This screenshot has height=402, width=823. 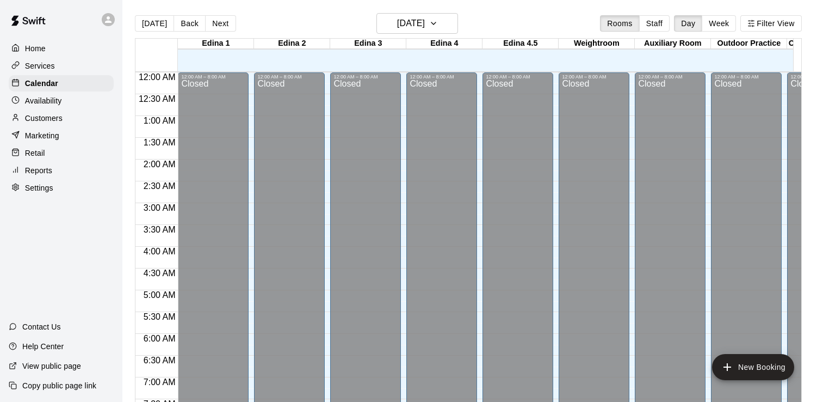 What do you see at coordinates (61, 135) in the screenshot?
I see `div: Marketing` at bounding box center [61, 135].